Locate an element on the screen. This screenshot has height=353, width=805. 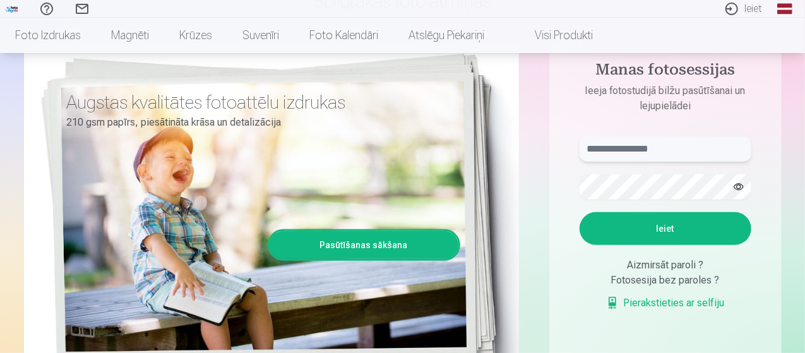
h4: Manas fotosessijas is located at coordinates (665, 72).